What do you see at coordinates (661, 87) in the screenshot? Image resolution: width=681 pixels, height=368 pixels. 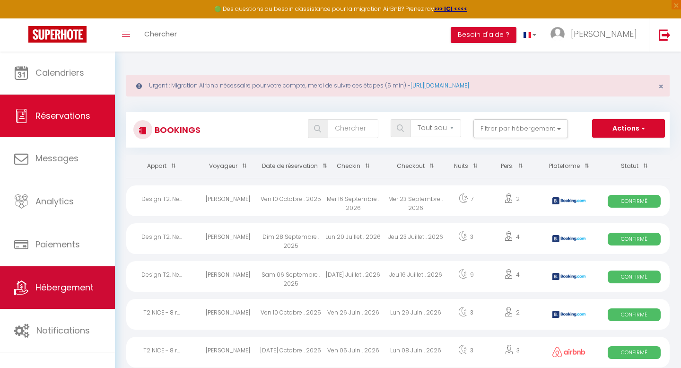 I see `button: Close` at bounding box center [661, 87].